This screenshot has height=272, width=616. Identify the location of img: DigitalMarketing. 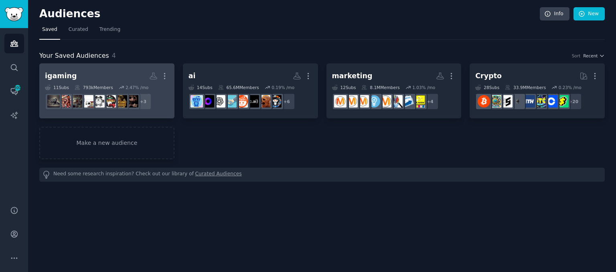
(352, 101).